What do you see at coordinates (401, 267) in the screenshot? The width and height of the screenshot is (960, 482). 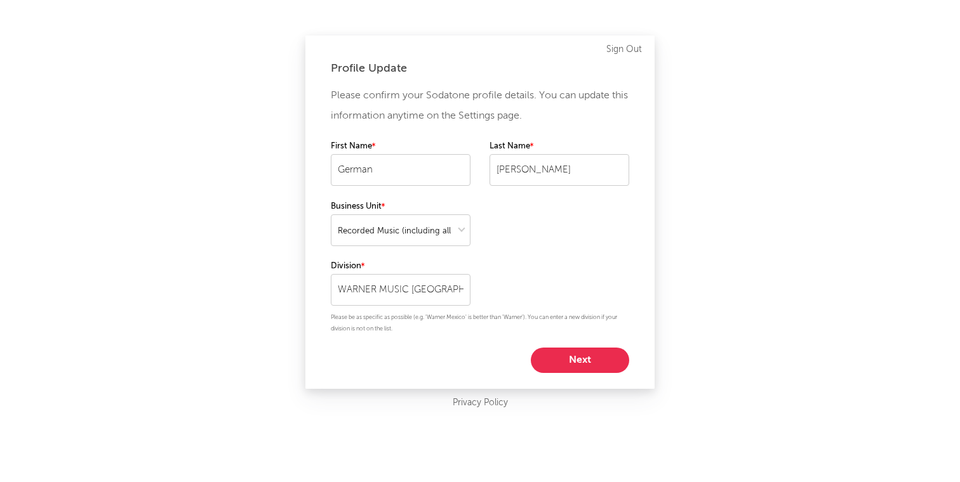 I see `label: Division` at bounding box center [401, 267].